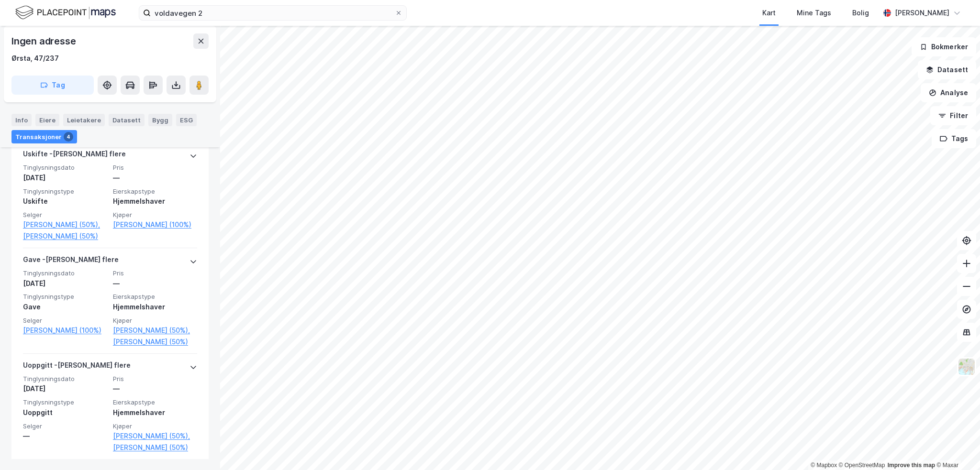  I want to click on button: Datasett, so click(947, 70).